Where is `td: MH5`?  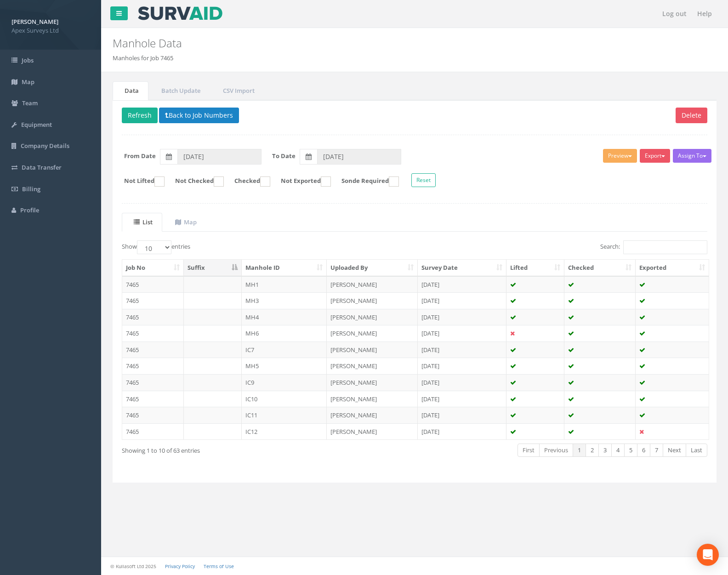
td: MH5 is located at coordinates (284, 366).